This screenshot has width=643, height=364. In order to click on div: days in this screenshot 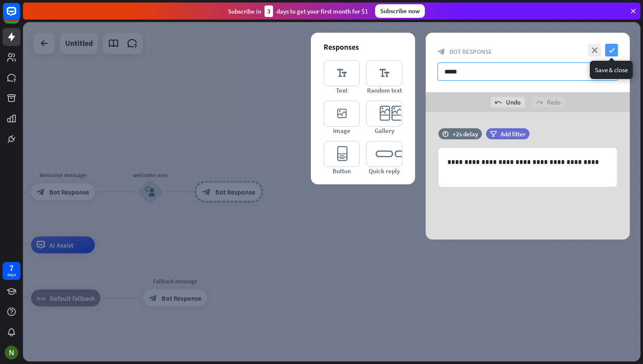, I will do `click(12, 275)`.